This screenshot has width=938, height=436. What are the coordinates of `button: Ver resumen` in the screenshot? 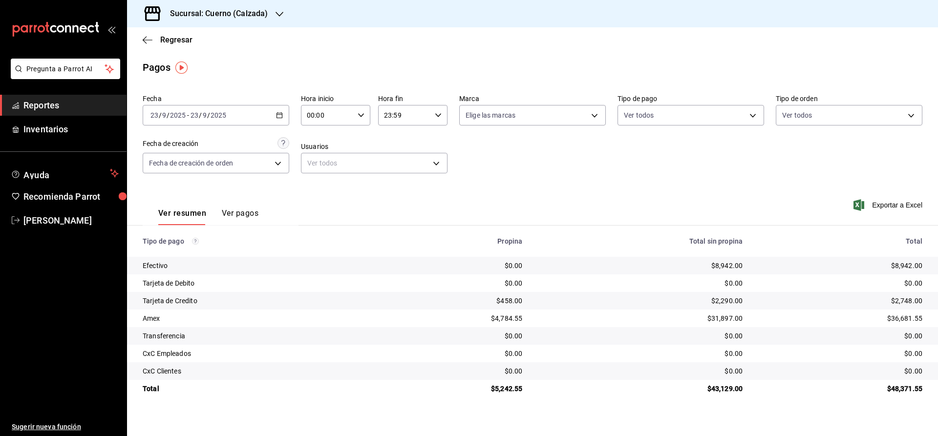 It's located at (182, 217).